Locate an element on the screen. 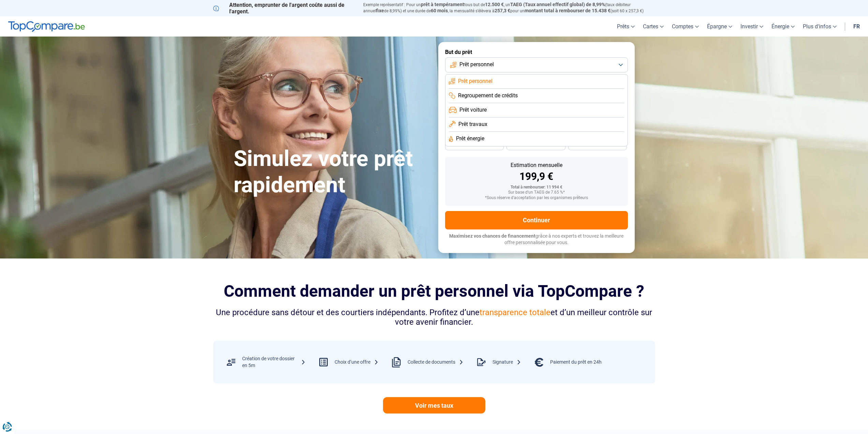 The height and width of the screenshot is (434, 868). a: Prêts is located at coordinates (626, 27).